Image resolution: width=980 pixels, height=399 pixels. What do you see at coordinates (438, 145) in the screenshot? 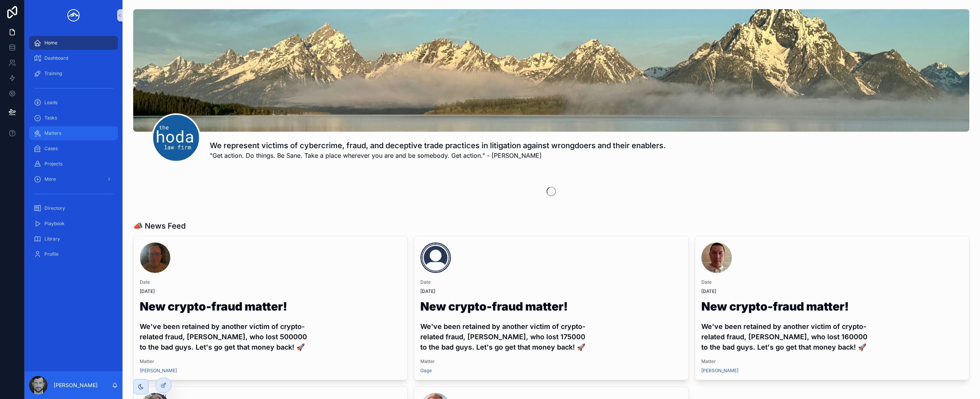
I see `h1: We represent victims of cybercrime, fraud, and deceptive trade practices in litigation against wr...` at bounding box center [438, 145].